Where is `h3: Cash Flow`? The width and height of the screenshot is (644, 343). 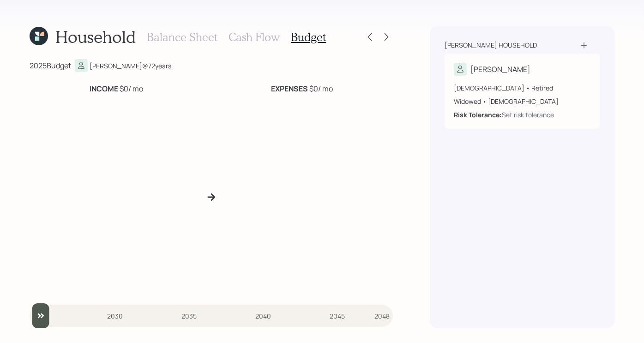 h3: Cash Flow is located at coordinates (254, 37).